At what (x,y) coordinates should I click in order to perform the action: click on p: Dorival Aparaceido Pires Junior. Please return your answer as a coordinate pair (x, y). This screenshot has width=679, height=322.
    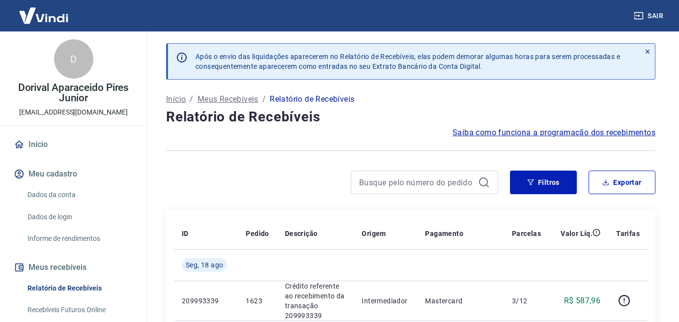
    Looking at the image, I should click on (73, 93).